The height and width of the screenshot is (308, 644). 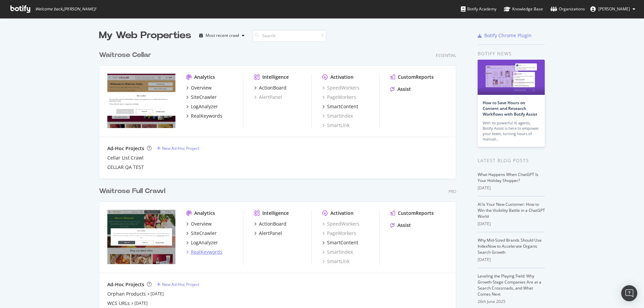 What do you see at coordinates (508, 177) in the screenshot?
I see `a: What Happens When ChatGPT Is Your Holiday Shopper?` at bounding box center [508, 177].